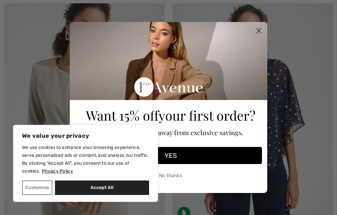 The width and height of the screenshot is (337, 215). I want to click on p: We use cookies to enhance your browsing experience, serve personalized ads or content, and analyz..., so click(86, 160).